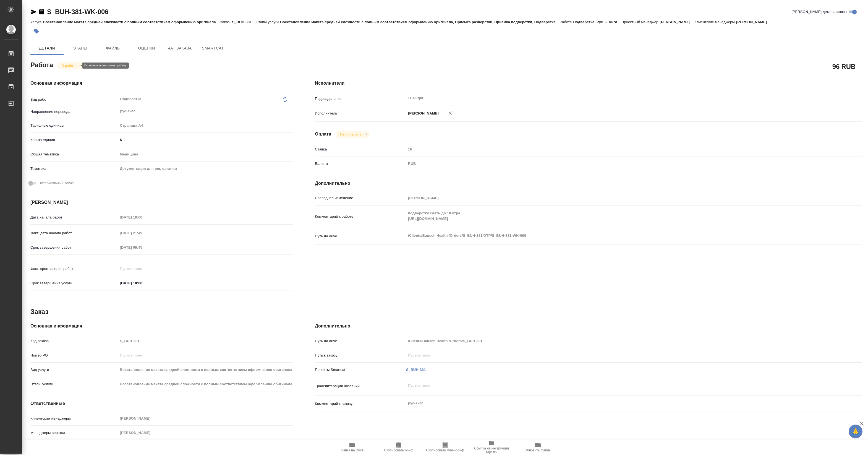 This screenshot has height=455, width=868. Describe the element at coordinates (360, 198) in the screenshot. I see `p: Последнее изменение` at that location.